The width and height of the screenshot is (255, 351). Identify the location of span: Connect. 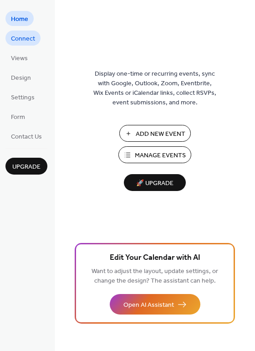
(23, 39).